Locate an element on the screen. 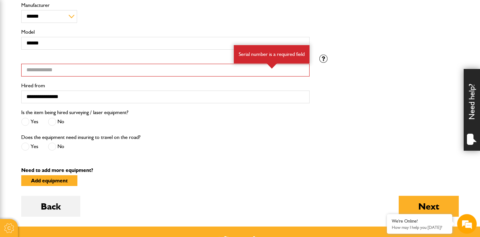  div: Need help? is located at coordinates (472, 110).